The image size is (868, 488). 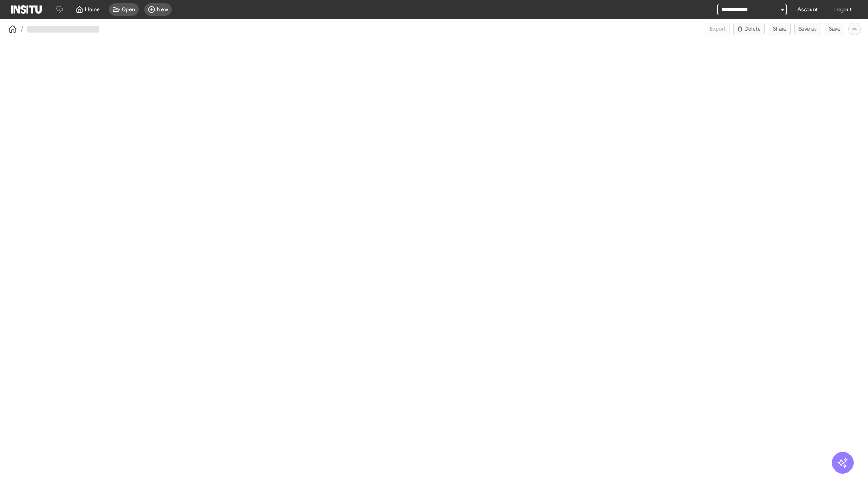 I want to click on button: Save as, so click(x=807, y=29).